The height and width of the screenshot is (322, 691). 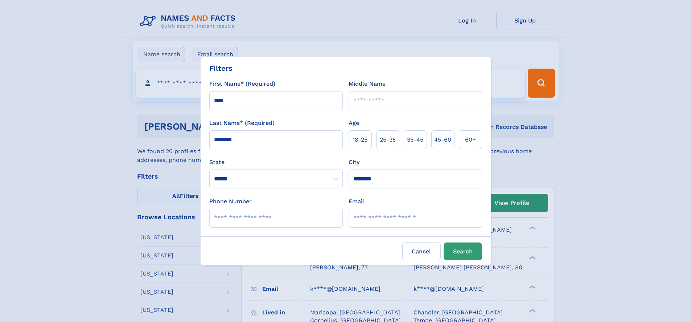 What do you see at coordinates (360, 140) in the screenshot?
I see `span: 18‑25` at bounding box center [360, 140].